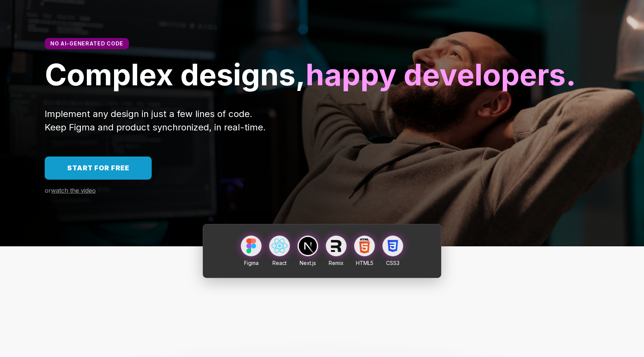  I want to click on span: CSS3, so click(393, 262).